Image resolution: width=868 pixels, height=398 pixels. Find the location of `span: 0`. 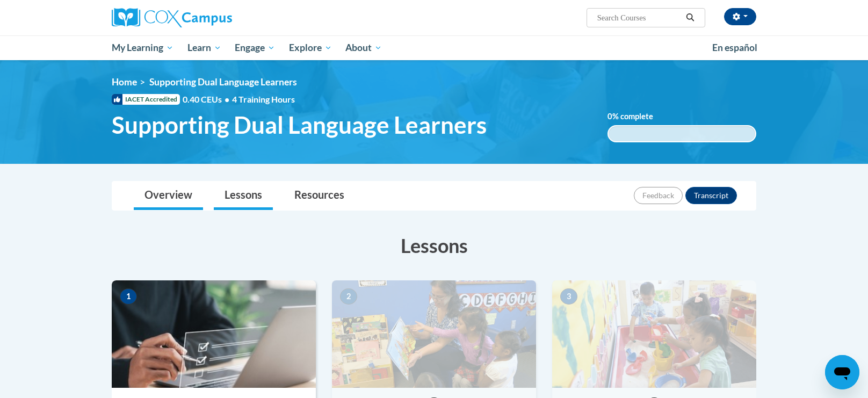

span: 0 is located at coordinates (609, 116).